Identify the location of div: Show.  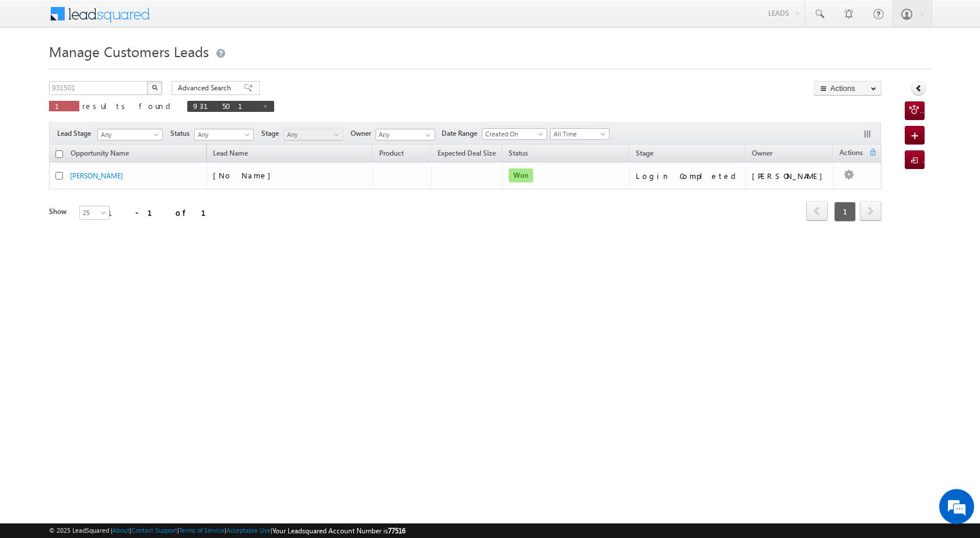
(60, 211).